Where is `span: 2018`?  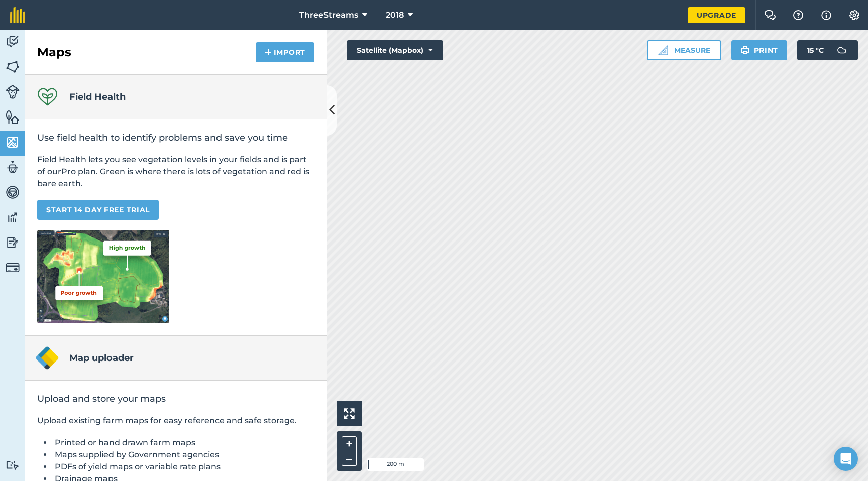 span: 2018 is located at coordinates (394, 15).